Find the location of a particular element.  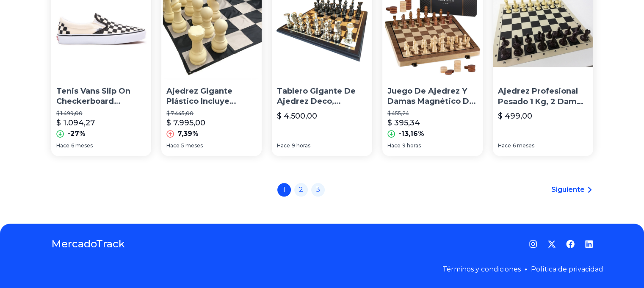

a: Siguiente is located at coordinates (572, 190).